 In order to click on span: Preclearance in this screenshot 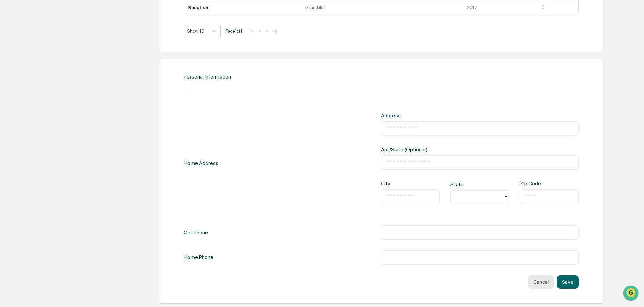, I will do `click(28, 88)`.